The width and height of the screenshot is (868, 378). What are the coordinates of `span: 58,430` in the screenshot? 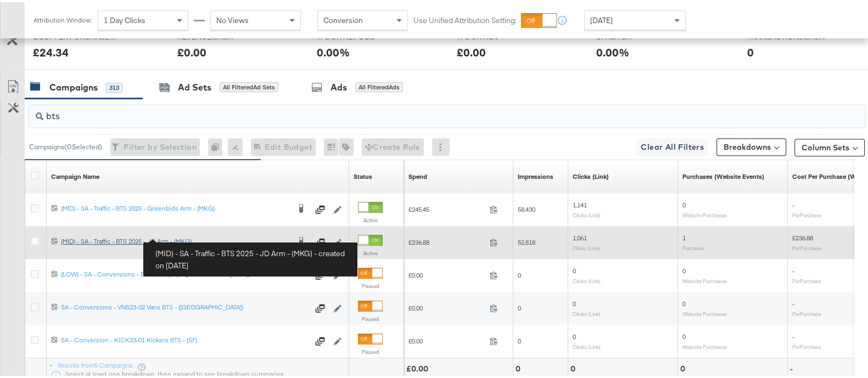 It's located at (527, 207).